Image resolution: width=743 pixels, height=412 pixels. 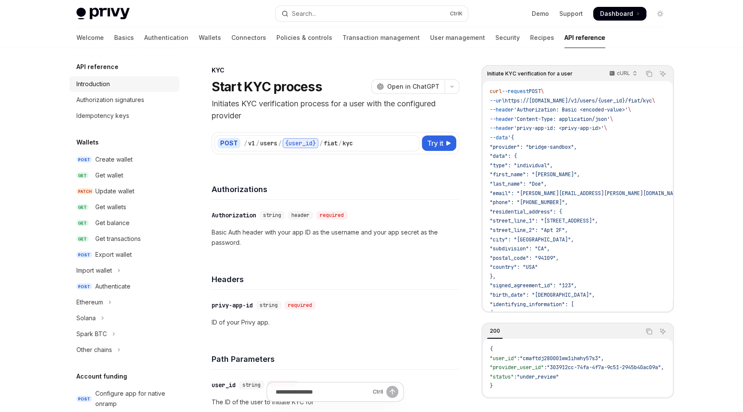 What do you see at coordinates (660, 14) in the screenshot?
I see `button: Toggle dark mode` at bounding box center [660, 14].